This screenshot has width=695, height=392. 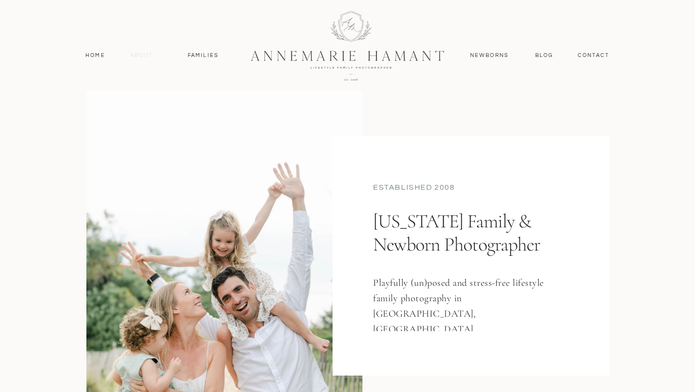 What do you see at coordinates (203, 56) in the screenshot?
I see `a: Families` at bounding box center [203, 56].